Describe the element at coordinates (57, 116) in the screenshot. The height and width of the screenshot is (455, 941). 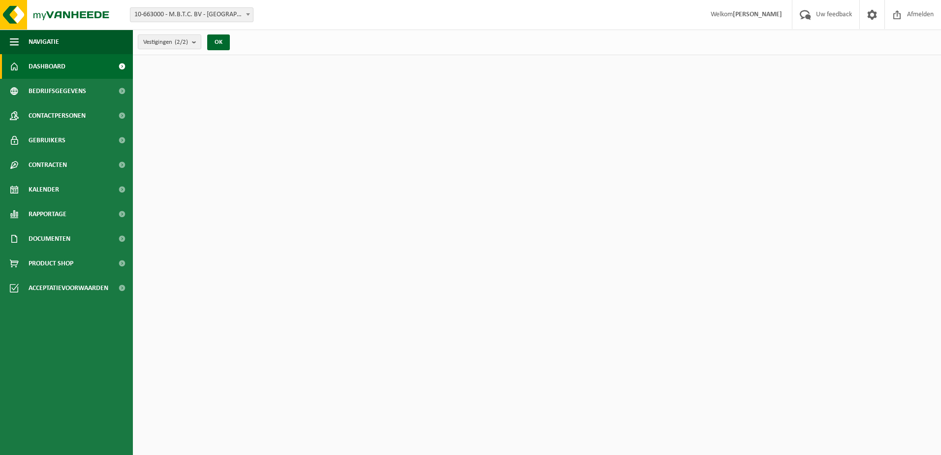
I see `span: Contactpersonen` at that location.